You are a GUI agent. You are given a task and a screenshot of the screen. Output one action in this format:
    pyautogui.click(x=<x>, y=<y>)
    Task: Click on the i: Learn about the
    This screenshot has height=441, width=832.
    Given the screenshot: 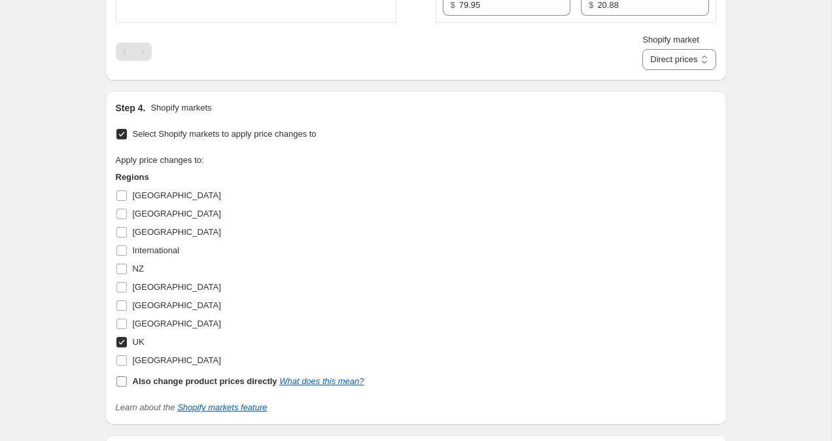 What is the action you would take?
    pyautogui.click(x=192, y=407)
    